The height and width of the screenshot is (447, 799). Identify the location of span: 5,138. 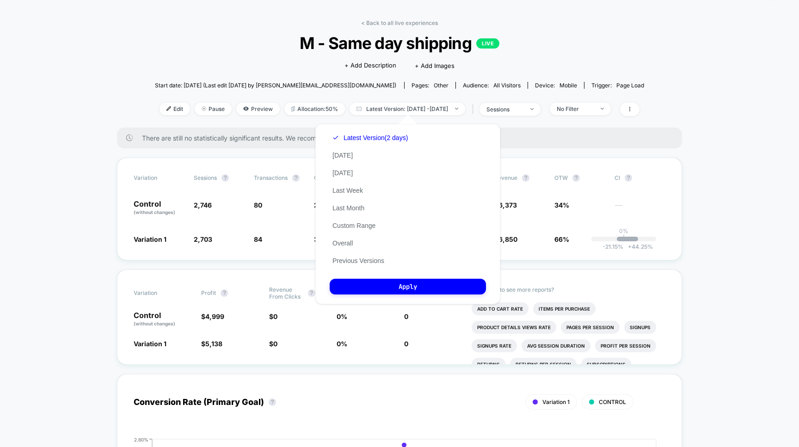
(214, 344).